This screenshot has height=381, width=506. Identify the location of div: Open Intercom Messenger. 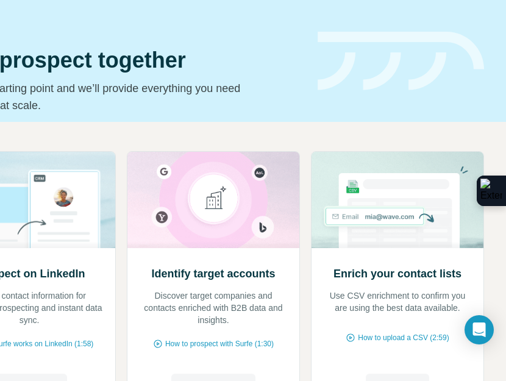
(479, 330).